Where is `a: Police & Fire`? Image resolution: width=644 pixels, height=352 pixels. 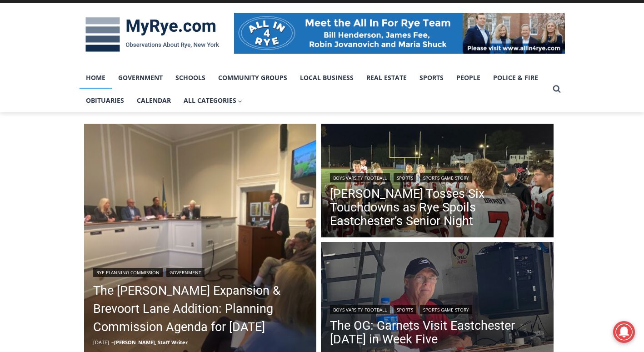
a: Police & Fire is located at coordinates (516, 78).